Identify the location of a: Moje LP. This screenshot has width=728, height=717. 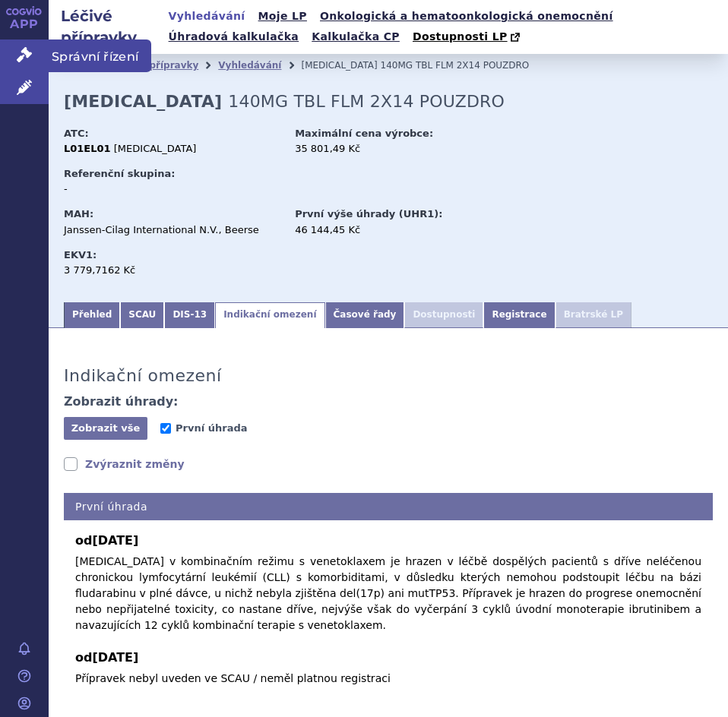
(283, 16).